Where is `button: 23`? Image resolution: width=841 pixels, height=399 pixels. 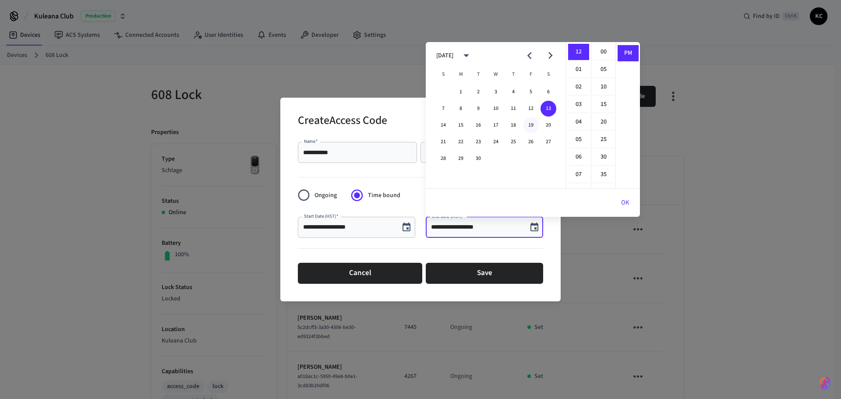
button: 23 is located at coordinates (478, 142).